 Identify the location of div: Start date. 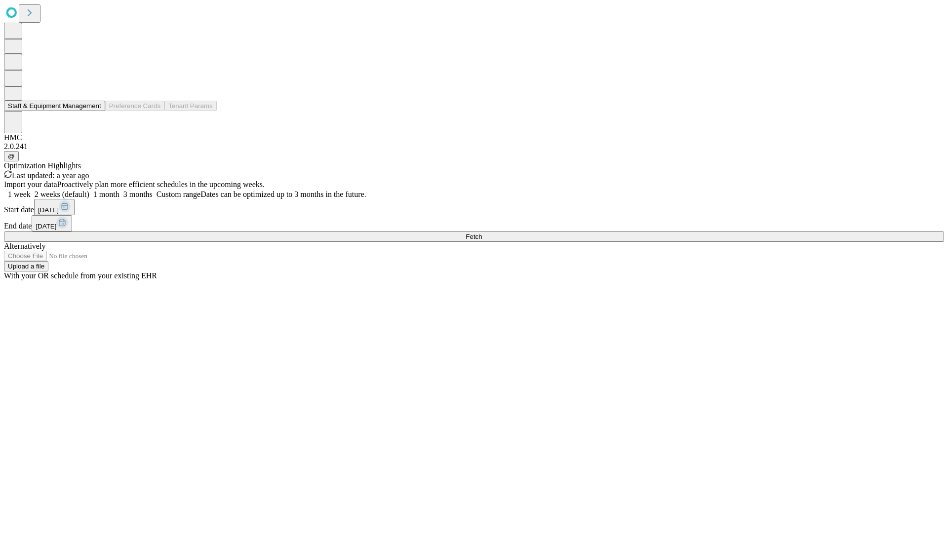
(474, 207).